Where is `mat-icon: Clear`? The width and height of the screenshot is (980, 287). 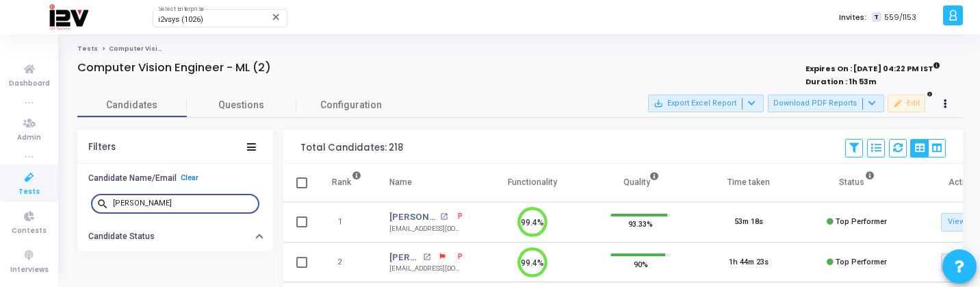
mat-icon: Clear is located at coordinates (276, 17).